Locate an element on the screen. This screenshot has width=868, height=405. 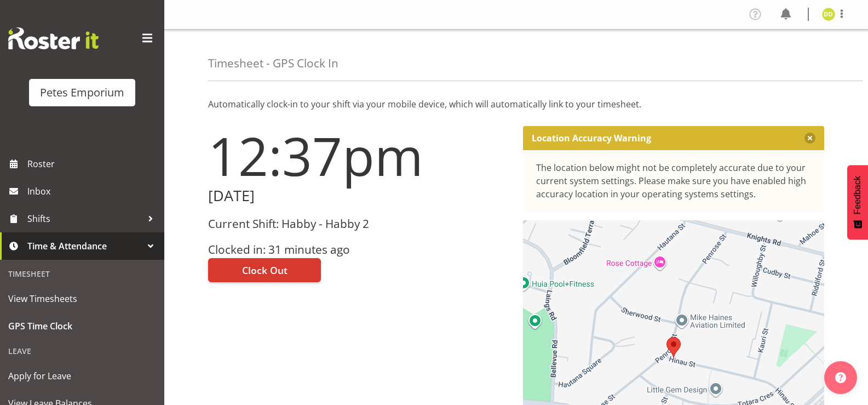
span: Apply for Leave is located at coordinates (82, 376).